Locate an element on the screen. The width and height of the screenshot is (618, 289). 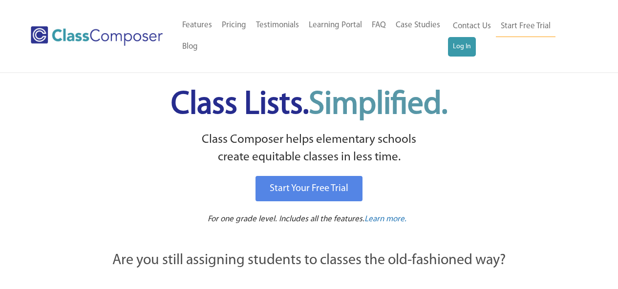
a: Learn more. is located at coordinates (385, 220).